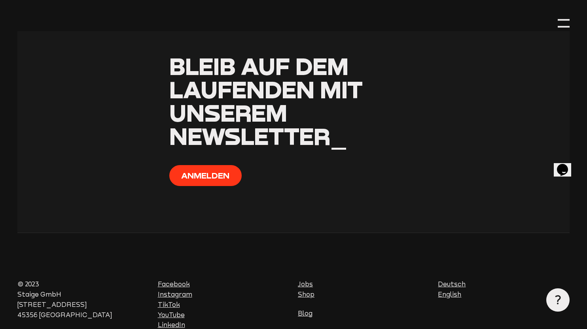  Describe the element at coordinates (169, 305) in the screenshot. I see `a: TikTok` at that location.